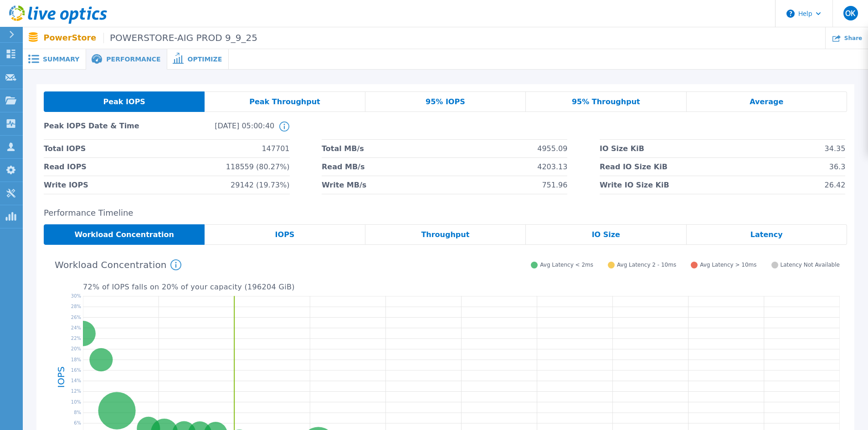 The height and width of the screenshot is (430, 868). What do you see at coordinates (66, 167) in the screenshot?
I see `span: Read IOPS` at bounding box center [66, 167].